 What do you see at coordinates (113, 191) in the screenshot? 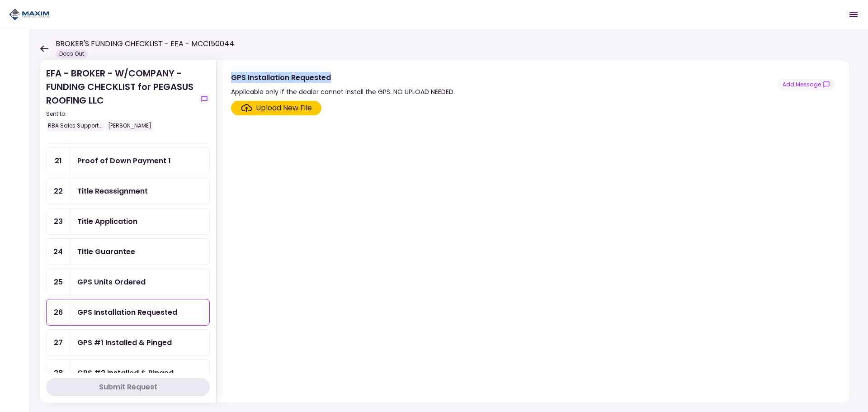
I see `div: Title Reassignment` at bounding box center [113, 191].